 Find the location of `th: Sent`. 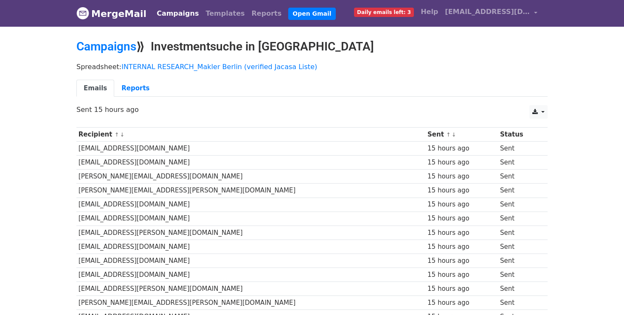

th: Sent is located at coordinates (462, 135).